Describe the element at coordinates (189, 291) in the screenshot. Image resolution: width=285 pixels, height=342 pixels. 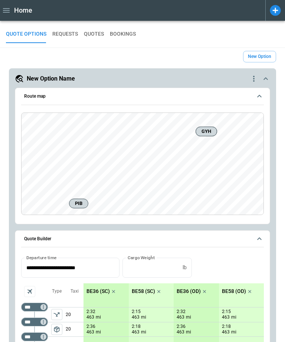
I see `p: BE36 (OD)` at that location.